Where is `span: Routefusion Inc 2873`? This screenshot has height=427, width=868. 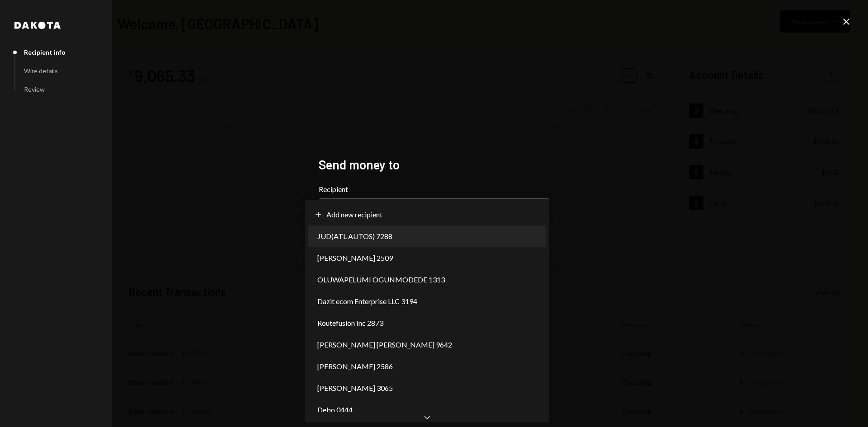
span: Routefusion Inc 2873 is located at coordinates (351, 323).